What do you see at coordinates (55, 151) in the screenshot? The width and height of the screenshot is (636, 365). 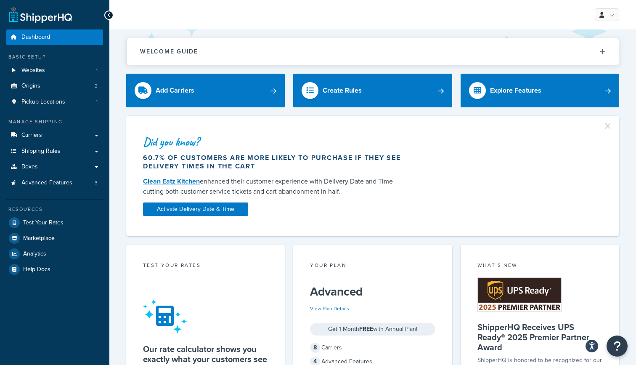 I see `a: Shipping Rules` at bounding box center [55, 151].